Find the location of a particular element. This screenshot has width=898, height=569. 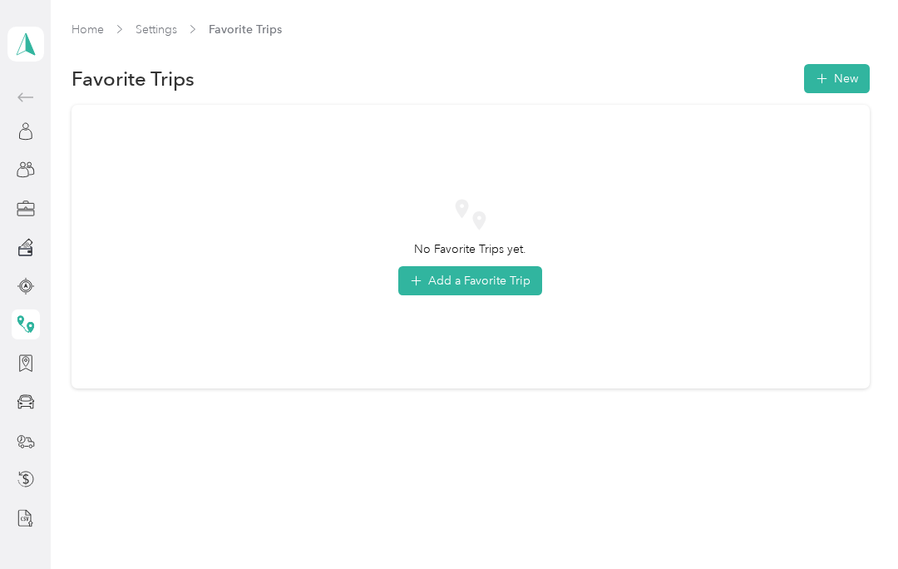

a: Home is located at coordinates (87, 29).